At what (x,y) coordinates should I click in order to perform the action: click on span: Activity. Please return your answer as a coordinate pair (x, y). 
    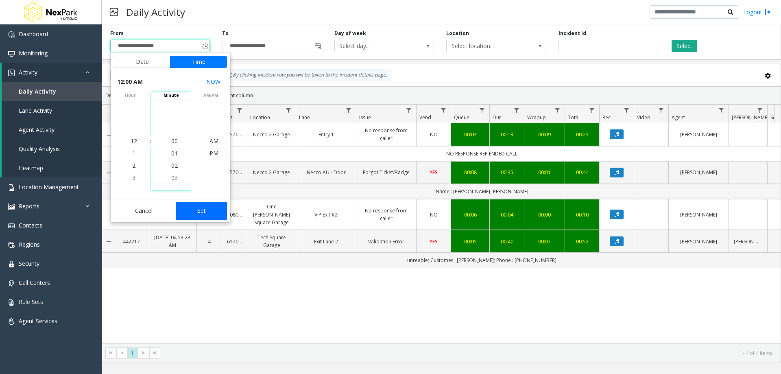
    Looking at the image, I should click on (28, 72).